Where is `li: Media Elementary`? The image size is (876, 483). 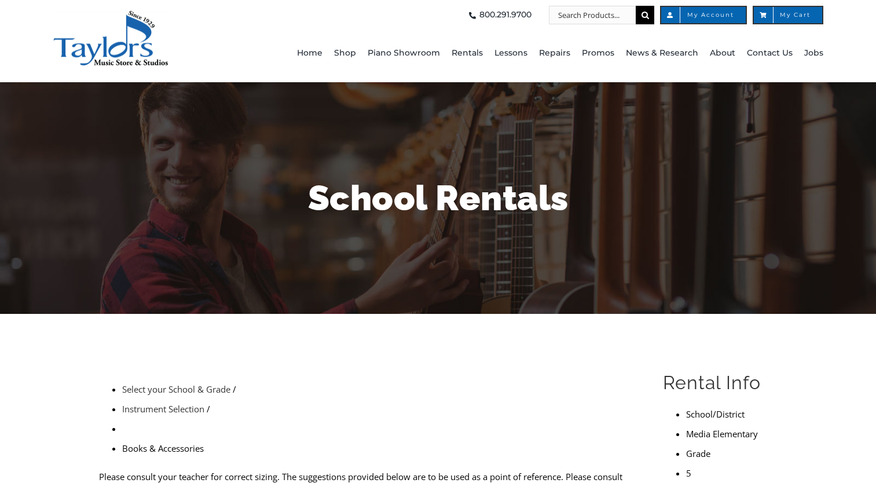
li: Media Elementary is located at coordinates (731, 434).